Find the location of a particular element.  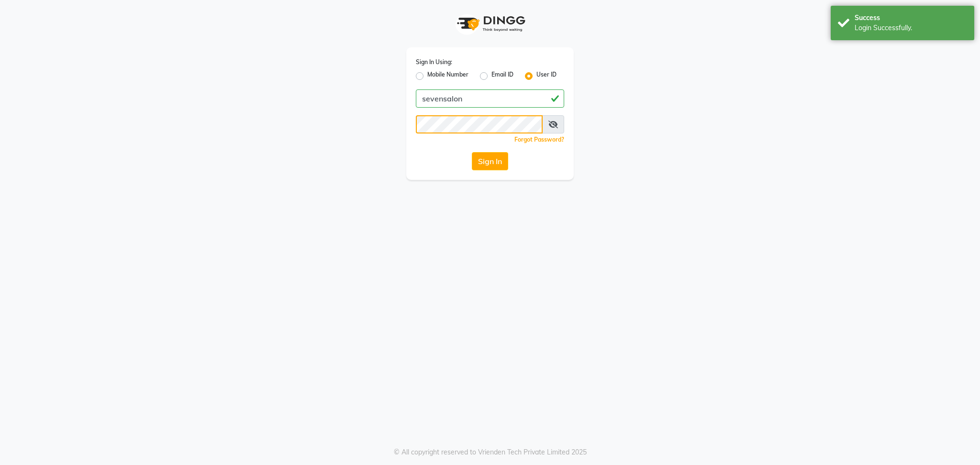

a: Forgot Password? is located at coordinates (540, 139).